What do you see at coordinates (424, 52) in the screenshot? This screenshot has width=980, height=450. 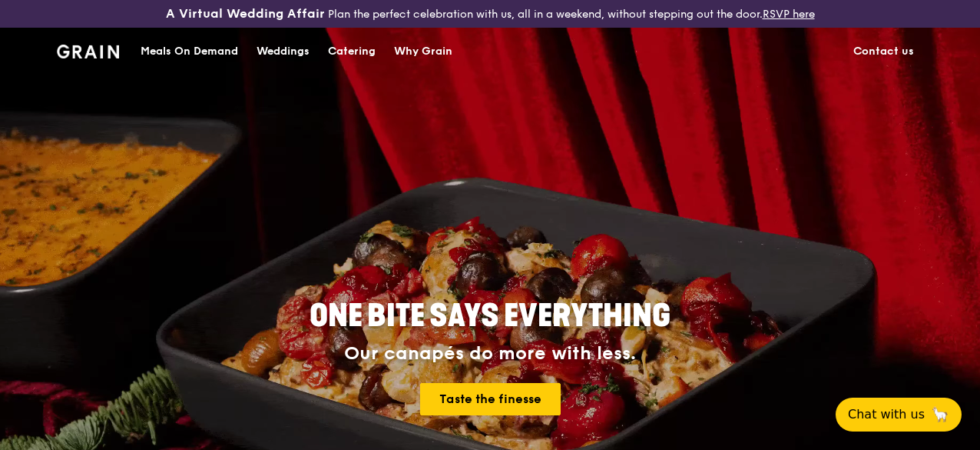 I see `div: Why Grain` at bounding box center [424, 52].